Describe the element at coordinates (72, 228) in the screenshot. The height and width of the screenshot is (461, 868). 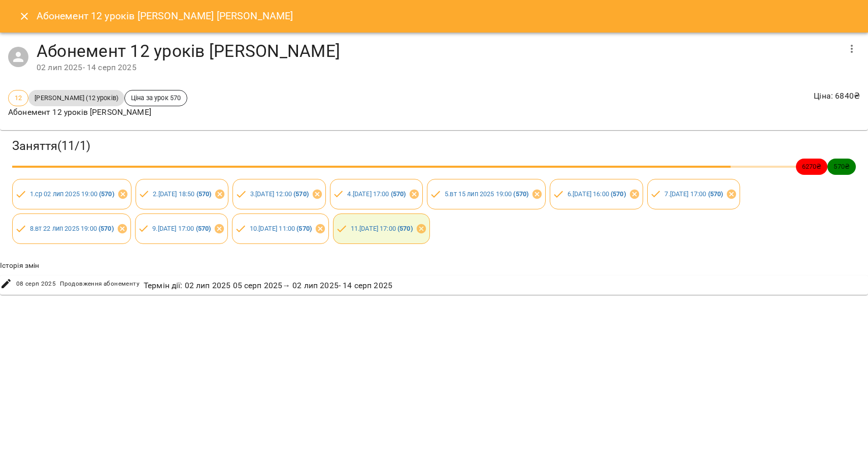
I see `a: 8.вт 22 лип 2025 19:00 (570)` at that location.